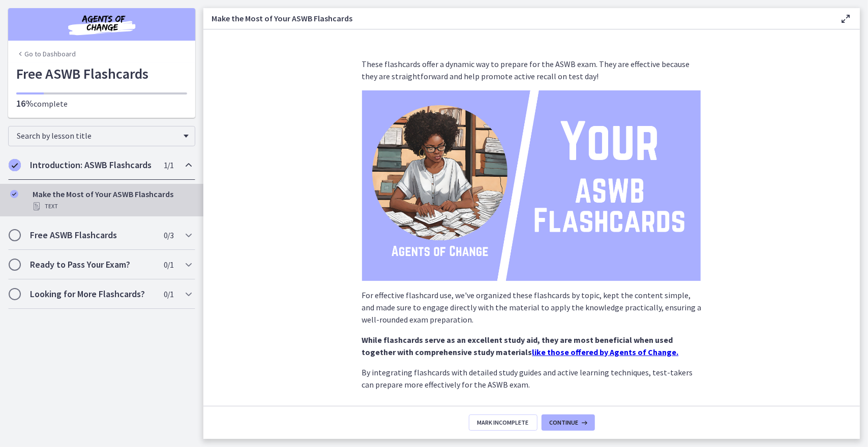 The image size is (868, 447). I want to click on strong: like those offered by Agents of Change., so click(606, 352).